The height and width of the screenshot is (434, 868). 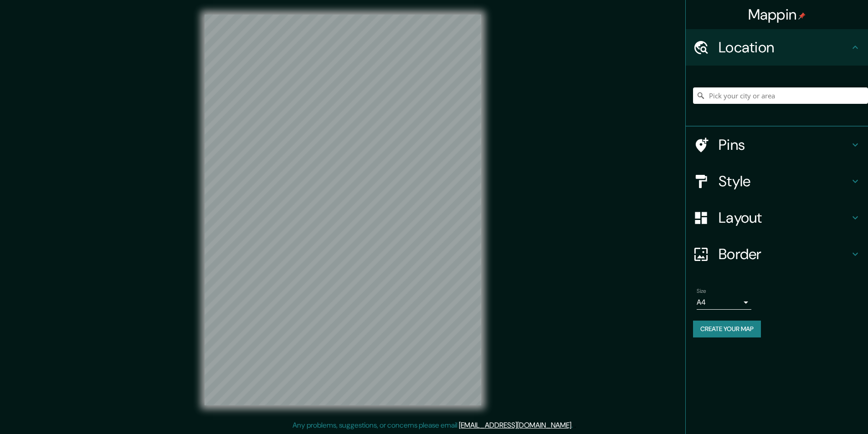 What do you see at coordinates (727, 329) in the screenshot?
I see `button: Create your map` at bounding box center [727, 329].